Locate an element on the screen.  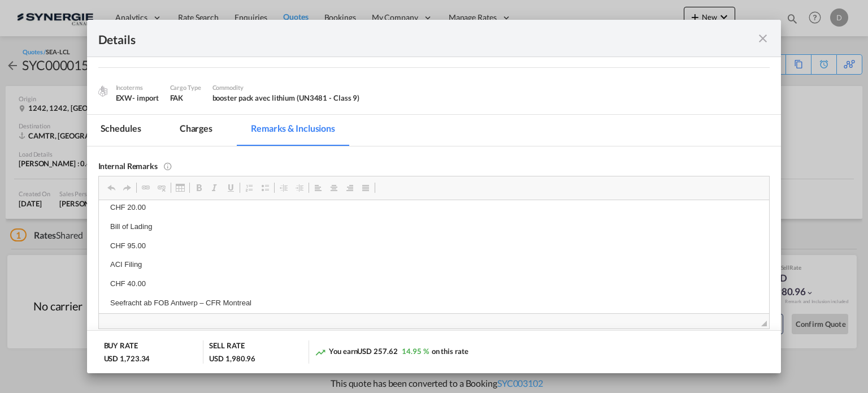
div: Commodity is located at coordinates (286, 87).